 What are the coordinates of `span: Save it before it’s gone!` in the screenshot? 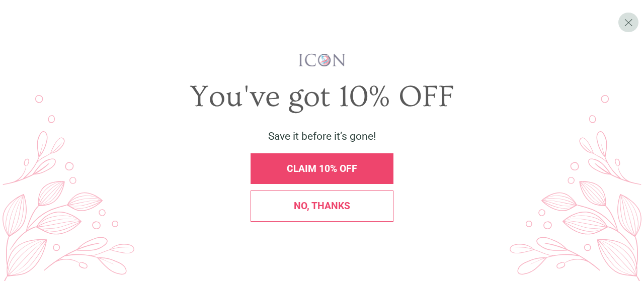 It's located at (322, 136).